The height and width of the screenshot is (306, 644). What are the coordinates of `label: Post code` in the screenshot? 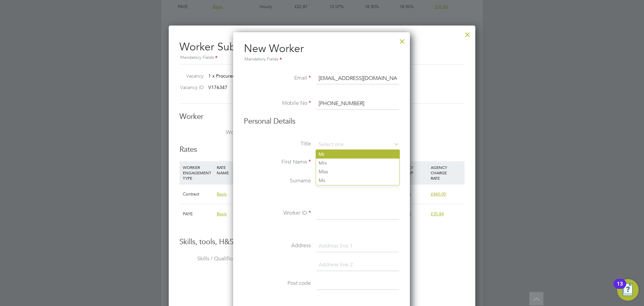 It's located at (277, 283).